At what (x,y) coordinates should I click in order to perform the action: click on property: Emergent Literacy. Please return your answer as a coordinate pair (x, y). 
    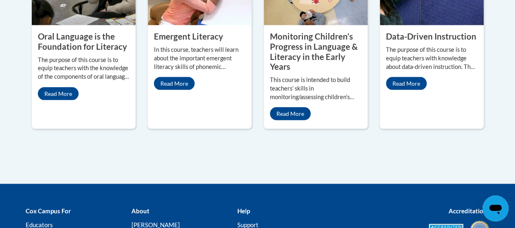
    Looking at the image, I should click on (189, 36).